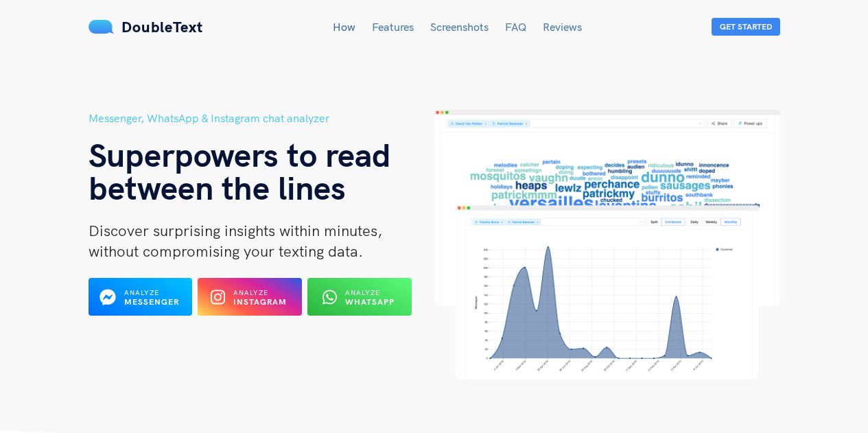 This screenshot has width=868, height=433. Describe the element at coordinates (239, 155) in the screenshot. I see `span: Superpowers to read` at that location.